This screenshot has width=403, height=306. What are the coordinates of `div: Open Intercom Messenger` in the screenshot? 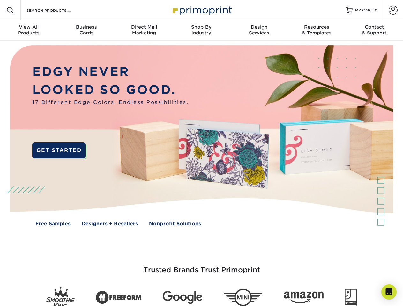 It's located at (389, 292).